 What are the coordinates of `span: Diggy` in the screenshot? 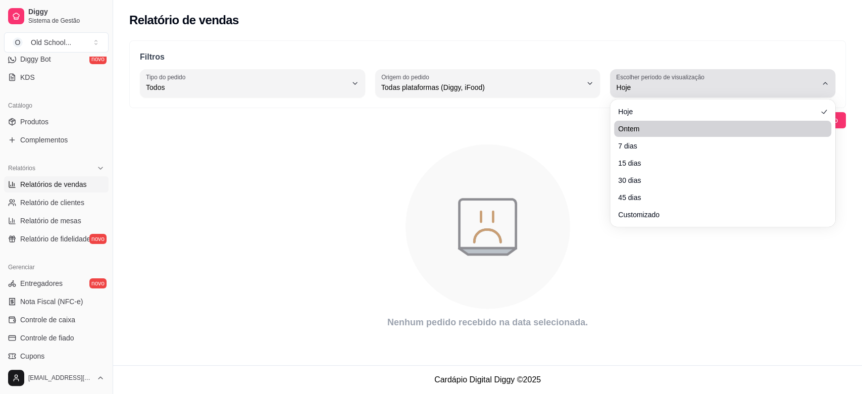 It's located at (66, 12).